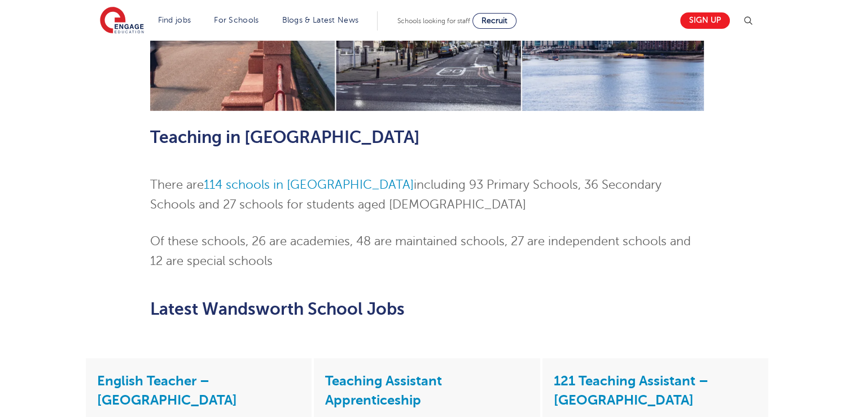 Image resolution: width=854 pixels, height=417 pixels. What do you see at coordinates (494, 21) in the screenshot?
I see `a: Recruit` at bounding box center [494, 21].